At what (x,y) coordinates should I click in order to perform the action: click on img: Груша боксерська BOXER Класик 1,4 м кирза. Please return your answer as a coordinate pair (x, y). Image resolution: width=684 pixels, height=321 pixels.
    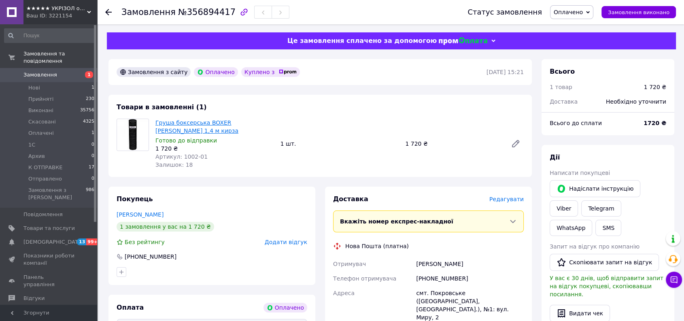
    Looking at the image, I should click on (133, 135).